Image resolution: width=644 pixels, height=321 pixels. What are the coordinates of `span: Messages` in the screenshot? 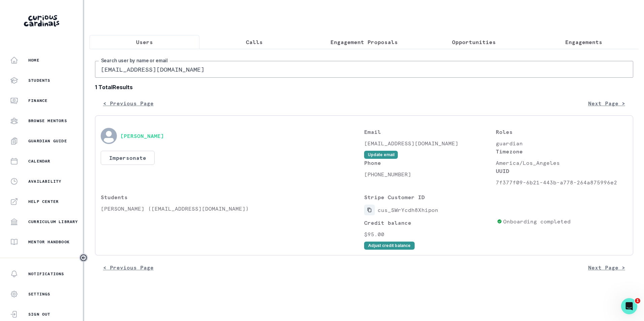 It's located at (101, 229).